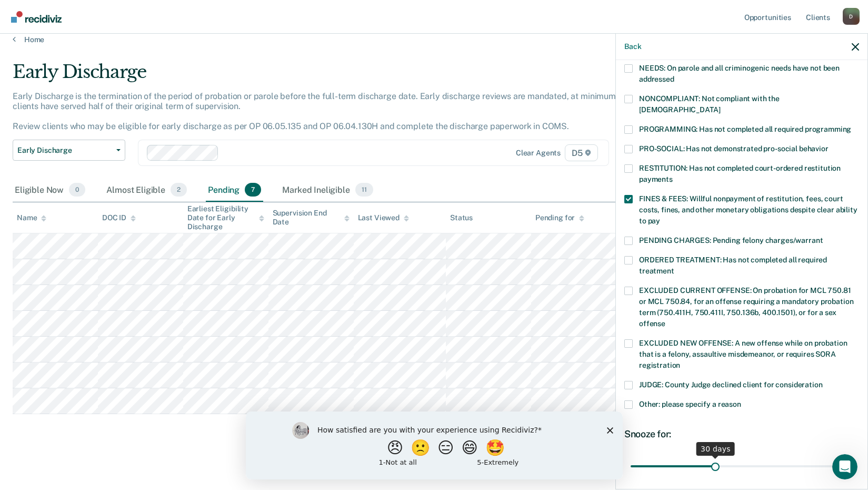 This screenshot has height=490, width=868. I want to click on div: Pending for, so click(560, 217).